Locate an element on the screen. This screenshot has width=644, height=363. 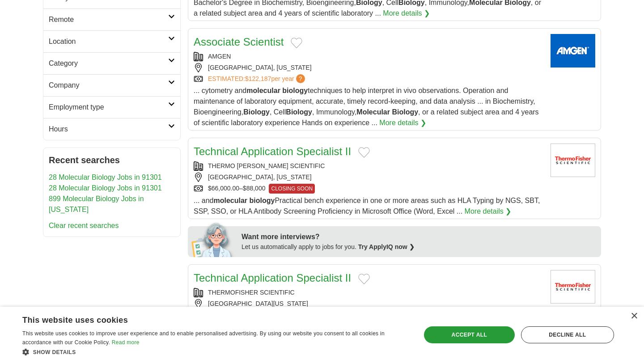
h2: Category is located at coordinates (108, 64).